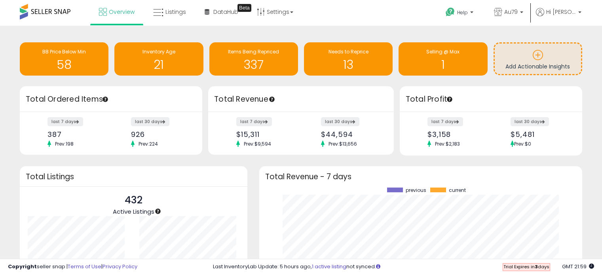 Image resolution: width=602 pixels, height=275 pixels. Describe the element at coordinates (443, 51) in the screenshot. I see `span: Selling @ Max` at that location.